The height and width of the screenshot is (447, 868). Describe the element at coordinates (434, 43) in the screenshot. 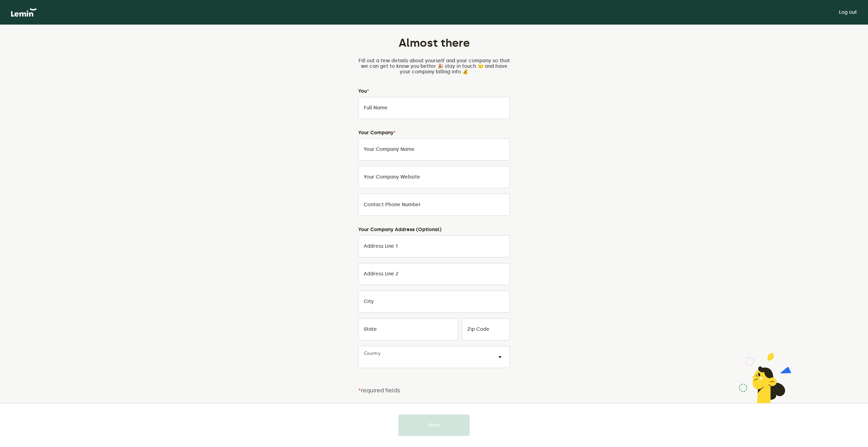

I see `h1: Almost there` at that location.